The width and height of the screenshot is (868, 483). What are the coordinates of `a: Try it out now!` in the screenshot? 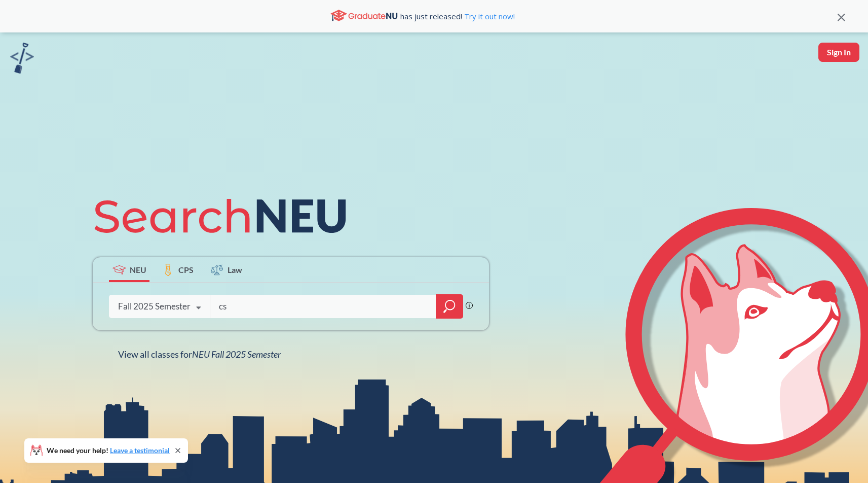 It's located at (489, 16).